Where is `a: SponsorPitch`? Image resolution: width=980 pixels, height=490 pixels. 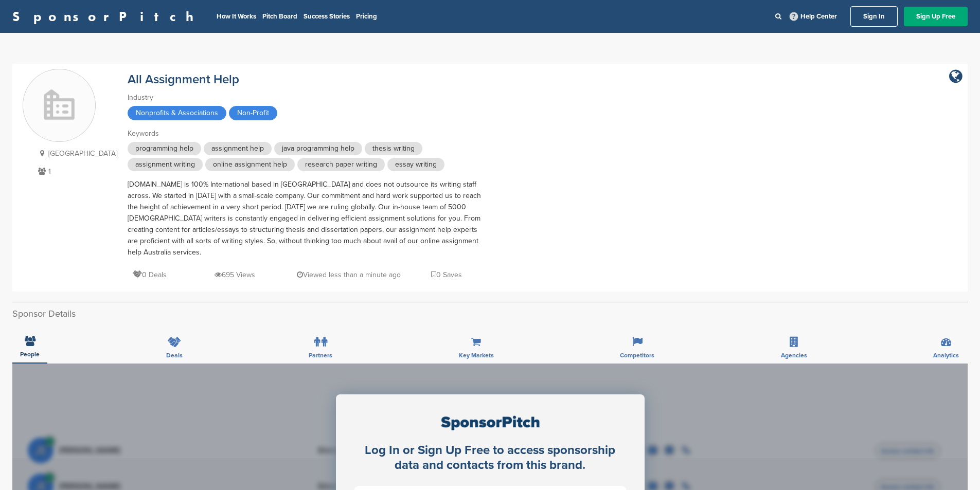 a: SponsorPitch is located at coordinates (106, 16).